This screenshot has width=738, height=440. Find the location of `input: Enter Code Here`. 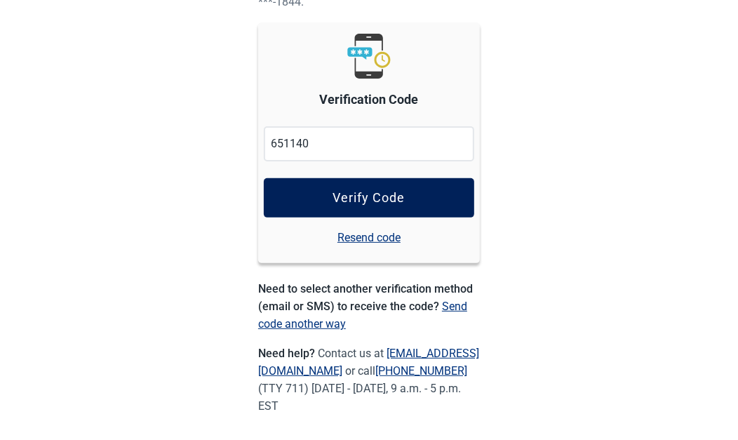

input: Enter Code Here is located at coordinates (369, 144).